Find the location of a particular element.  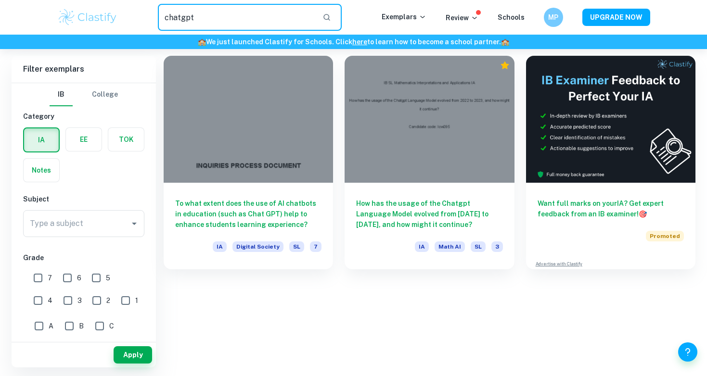

img: Thumbnail is located at coordinates (611, 119).